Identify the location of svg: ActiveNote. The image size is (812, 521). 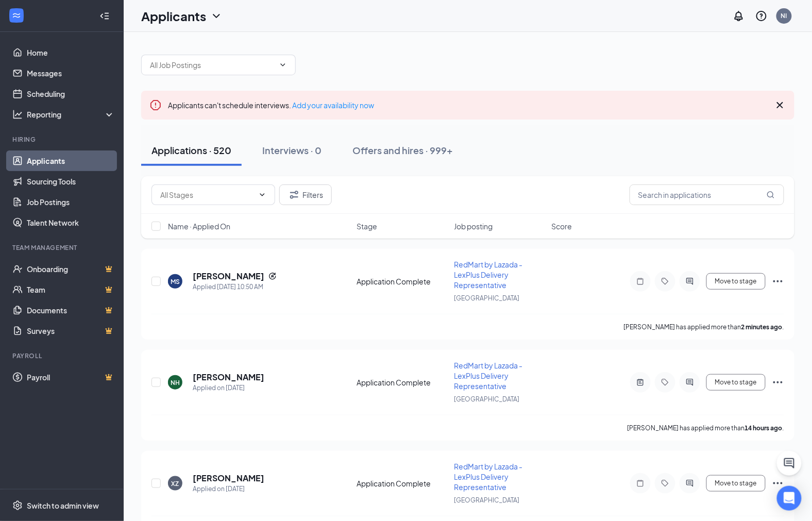
(640, 382).